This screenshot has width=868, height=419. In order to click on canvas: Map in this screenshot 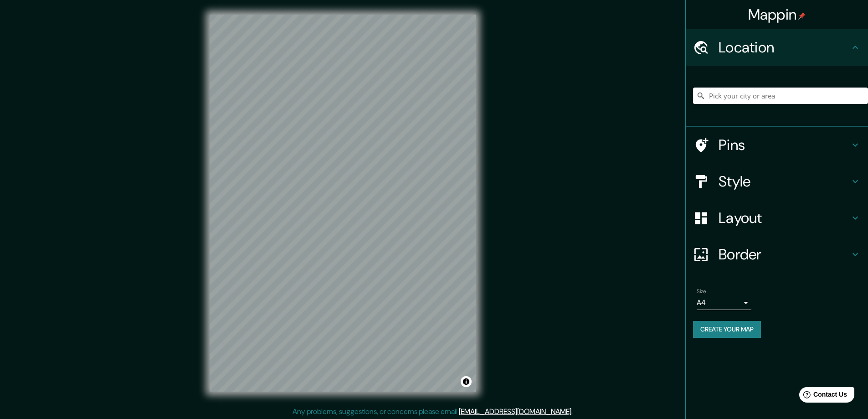, I will do `click(343, 203)`.